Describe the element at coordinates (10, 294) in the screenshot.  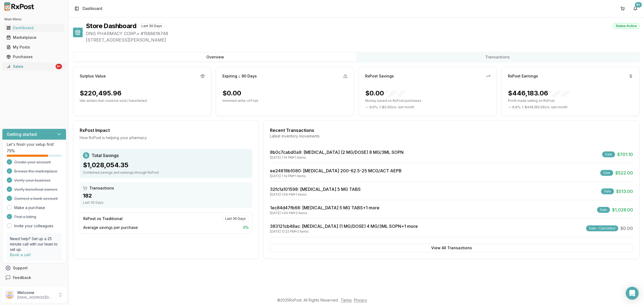
I see `img: User avatar` at that location.